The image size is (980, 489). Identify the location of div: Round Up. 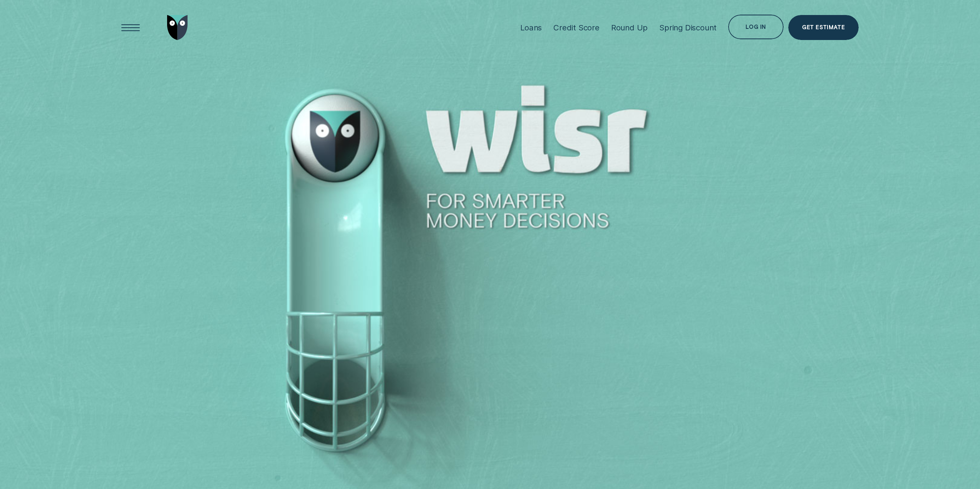
(629, 27).